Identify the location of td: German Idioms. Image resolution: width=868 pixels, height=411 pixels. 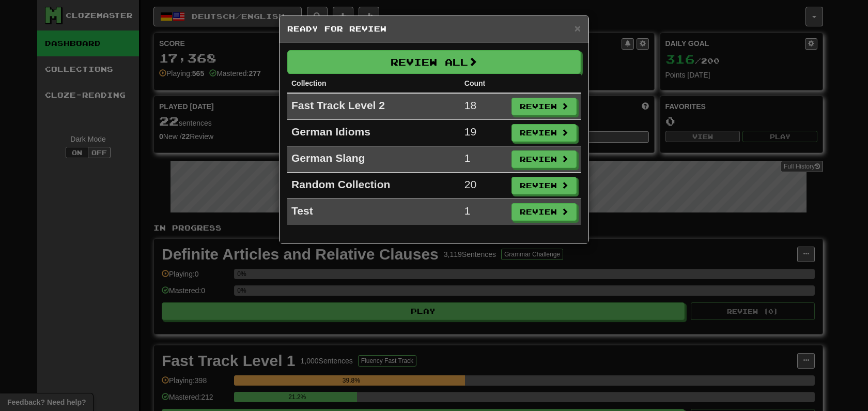
(374, 133).